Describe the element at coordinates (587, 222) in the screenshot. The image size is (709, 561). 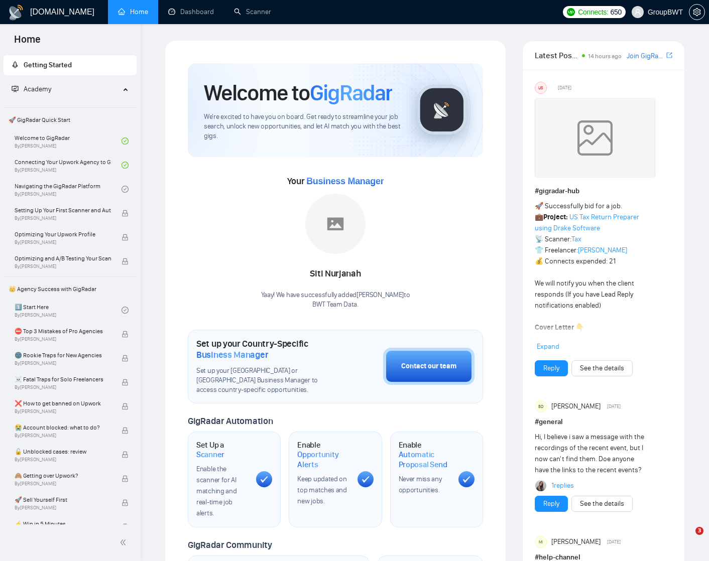
I see `a: US Tax Return Preparer using Drake Software` at that location.